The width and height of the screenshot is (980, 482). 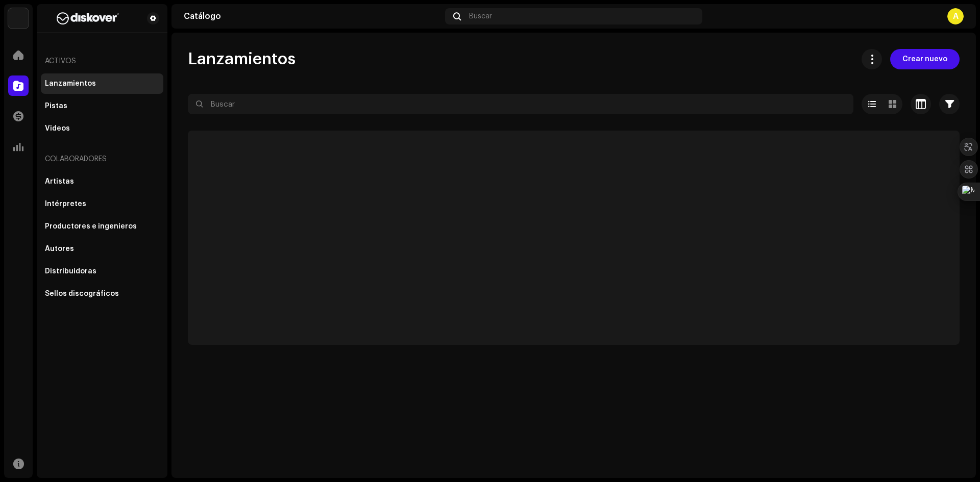 What do you see at coordinates (59, 181) in the screenshot?
I see `div: Artistas` at bounding box center [59, 181].